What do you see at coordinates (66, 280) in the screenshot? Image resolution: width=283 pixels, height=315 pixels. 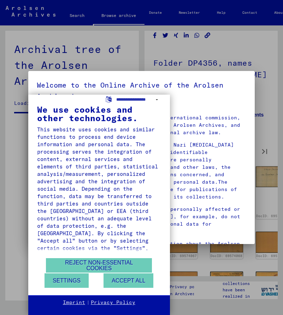 I see `button: Settings` at bounding box center [66, 280].